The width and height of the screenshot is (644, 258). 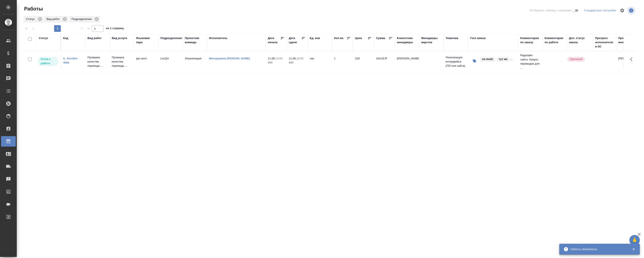 What do you see at coordinates (71, 61) in the screenshot?
I see `a: S_Aeroflot-4092` at bounding box center [71, 61].